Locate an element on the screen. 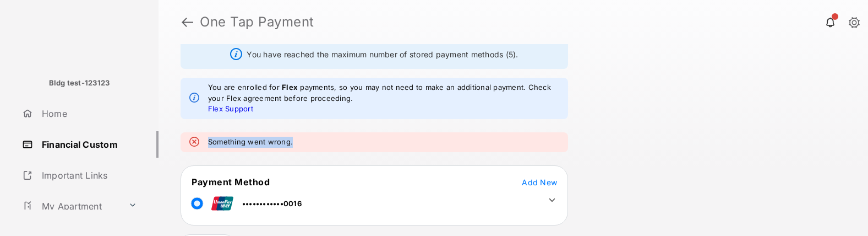 The height and width of the screenshot is (236, 868). a: Home is located at coordinates (88, 113).